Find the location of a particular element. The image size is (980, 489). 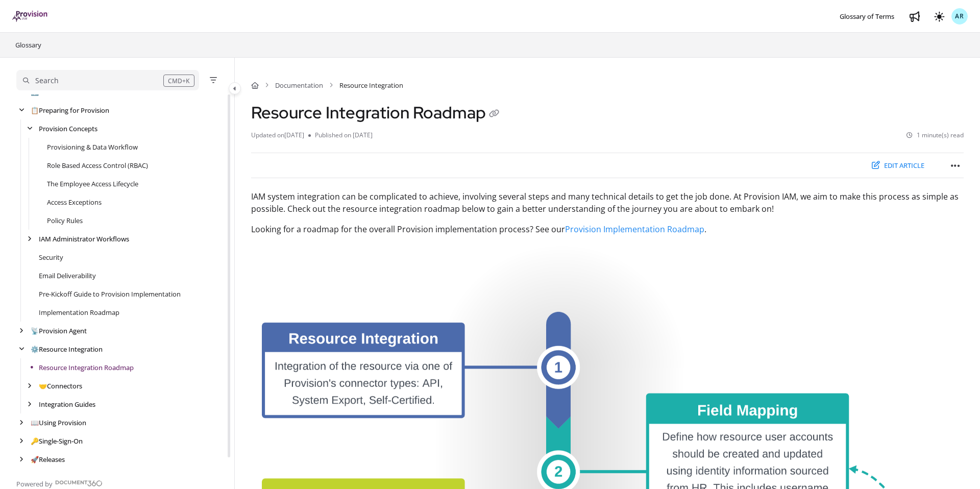

a: Preparing for Provision is located at coordinates (70, 110).